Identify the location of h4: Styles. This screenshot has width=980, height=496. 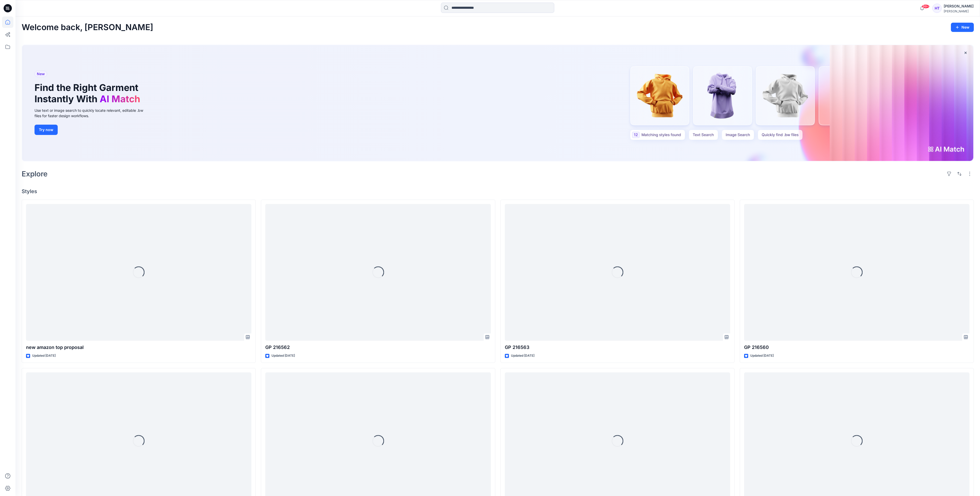
(498, 191).